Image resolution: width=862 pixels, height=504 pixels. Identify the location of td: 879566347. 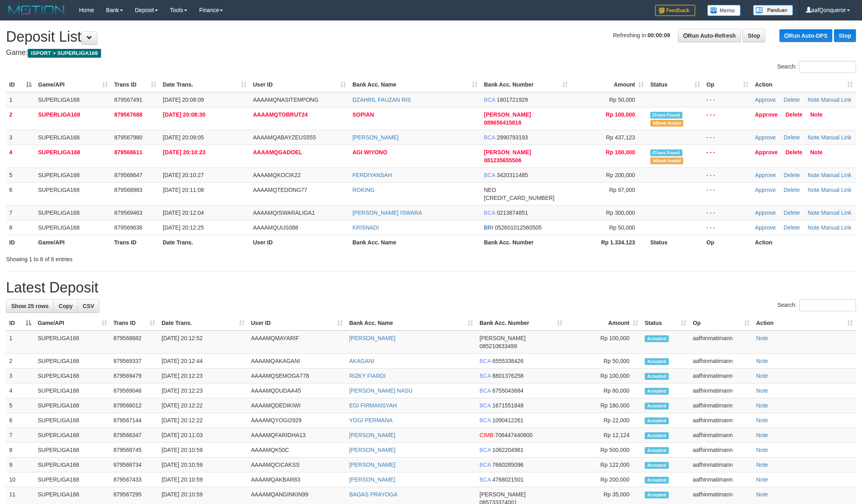
(134, 435).